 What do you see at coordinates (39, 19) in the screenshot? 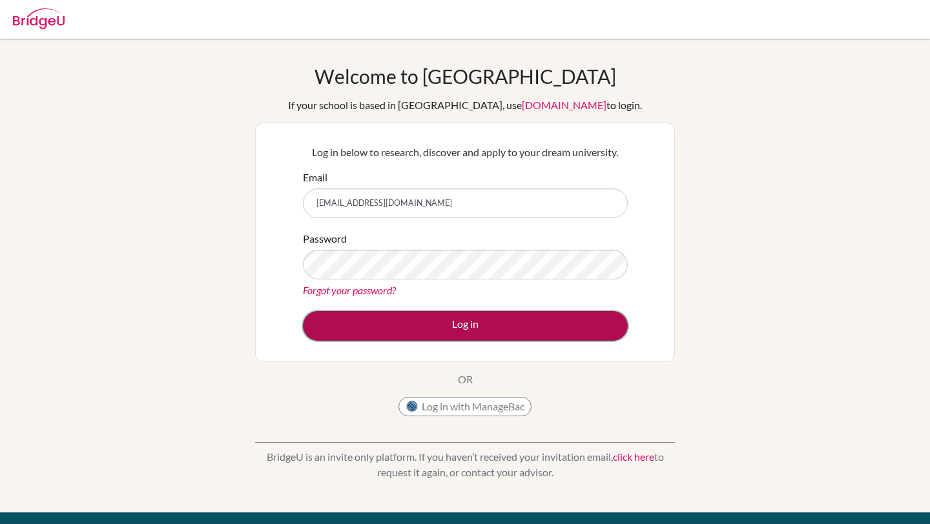
I see `img: Bridge-U` at bounding box center [39, 19].